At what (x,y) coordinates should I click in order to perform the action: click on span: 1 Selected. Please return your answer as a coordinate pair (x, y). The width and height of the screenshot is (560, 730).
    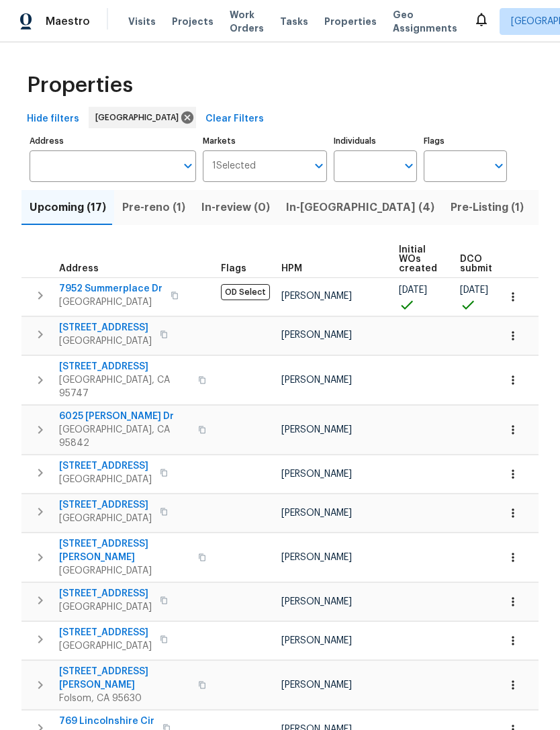
    Looking at the image, I should click on (234, 166).